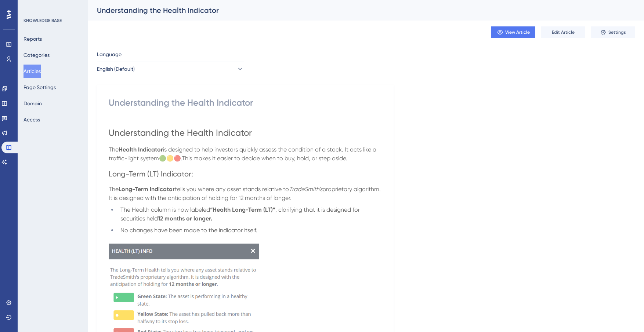  What do you see at coordinates (517, 32) in the screenshot?
I see `span: View Article` at bounding box center [517, 32].